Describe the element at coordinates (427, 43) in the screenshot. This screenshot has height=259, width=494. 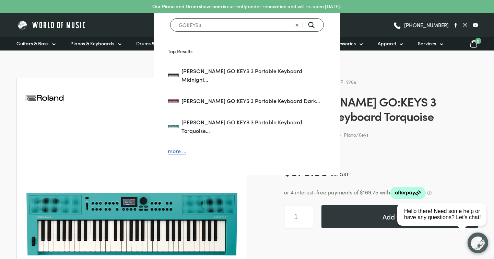
I see `span: Services` at that location.